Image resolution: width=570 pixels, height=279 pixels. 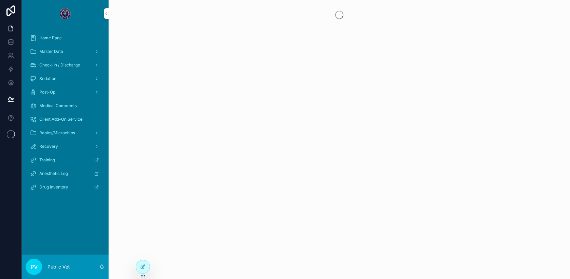 What do you see at coordinates (65, 187) in the screenshot?
I see `a: Drug Inventory` at bounding box center [65, 187].